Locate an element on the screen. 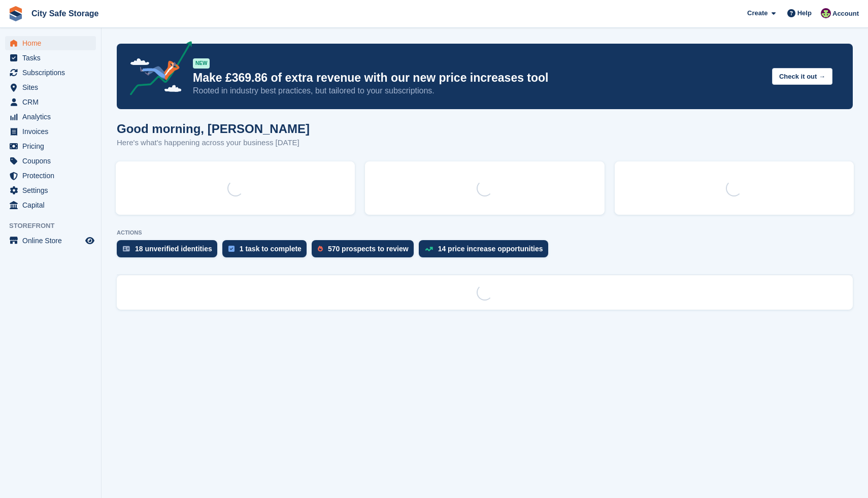  a: Preview store is located at coordinates (90, 241).